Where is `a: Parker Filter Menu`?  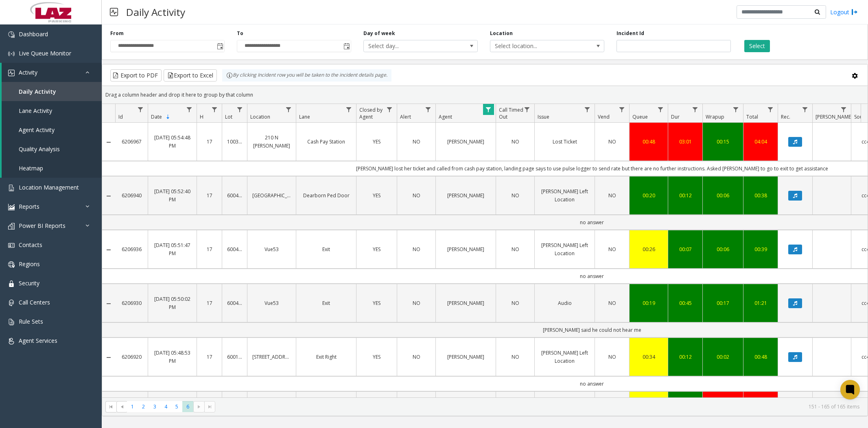
a: Parker Filter Menu is located at coordinates (844, 109).